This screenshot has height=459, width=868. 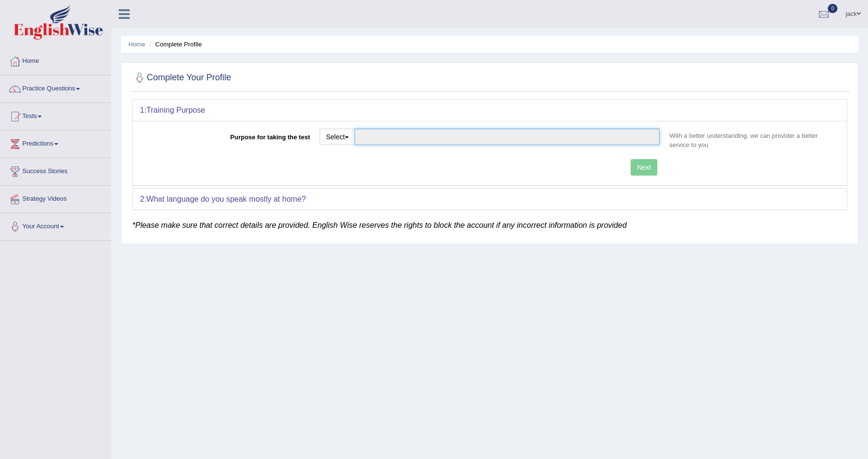 I want to click on div: 2:, so click(x=490, y=199).